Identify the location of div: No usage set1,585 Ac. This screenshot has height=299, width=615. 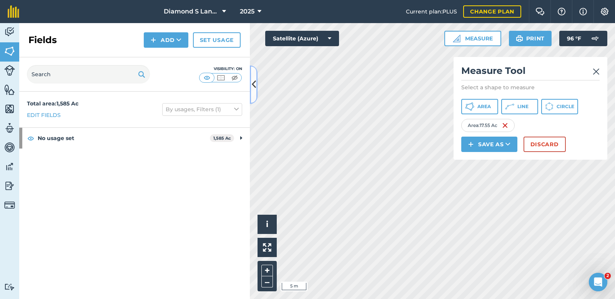
(135, 138).